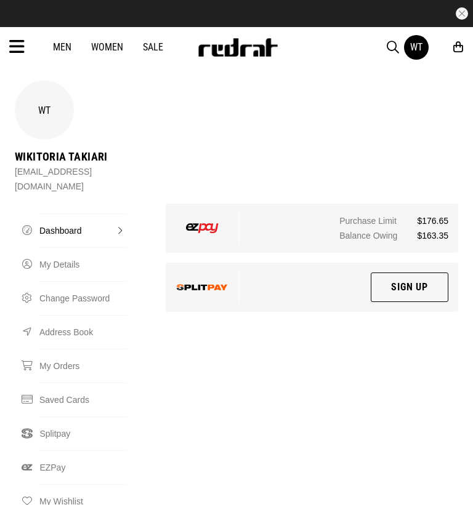  I want to click on a: Change Password, so click(83, 298).